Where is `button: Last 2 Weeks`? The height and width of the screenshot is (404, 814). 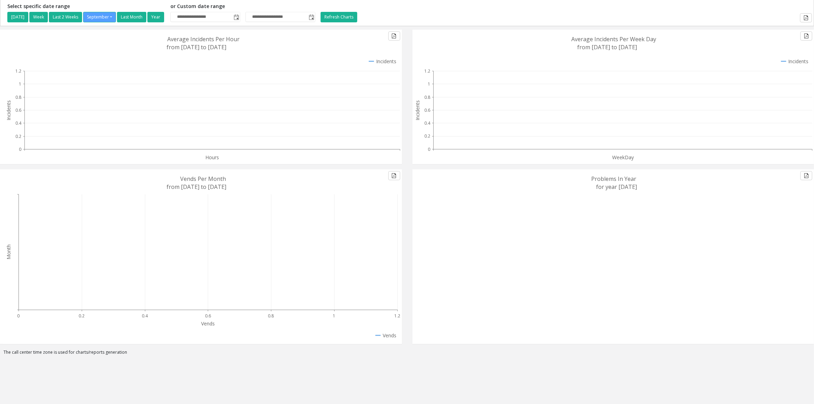 button: Last 2 Weeks is located at coordinates (65, 17).